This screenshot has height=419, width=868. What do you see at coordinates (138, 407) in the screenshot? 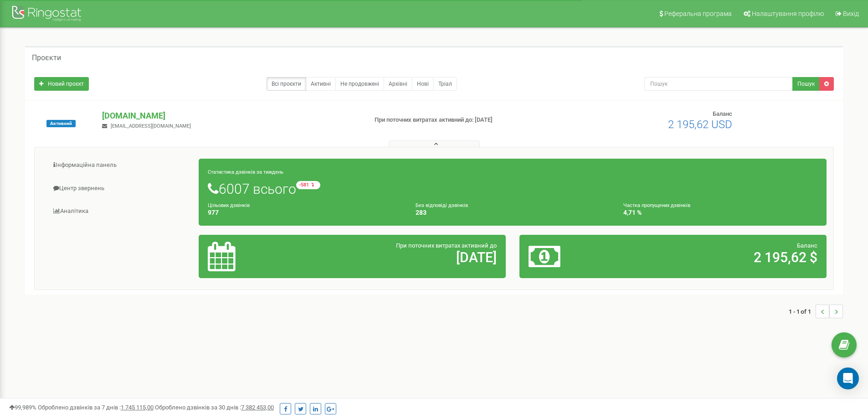
I see `u: 1 745 115,00` at bounding box center [138, 407].